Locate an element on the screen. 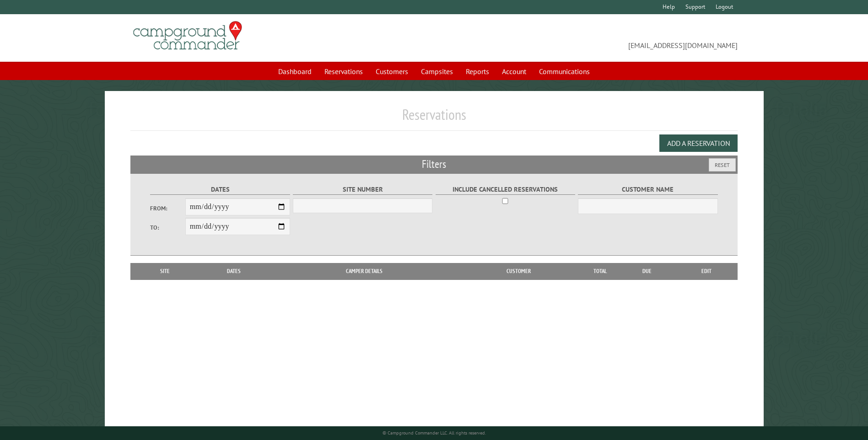  a: Communications is located at coordinates (564, 71).